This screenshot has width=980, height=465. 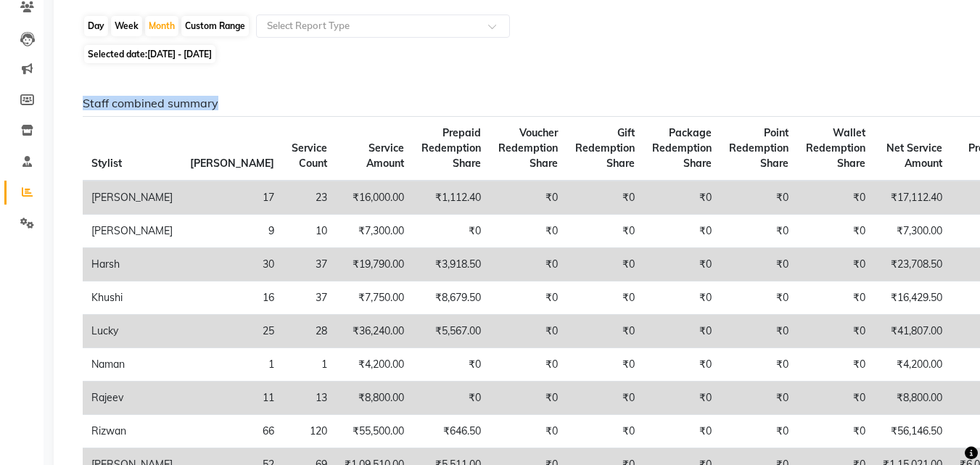 What do you see at coordinates (451, 298) in the screenshot?
I see `td: ₹8,679.50` at bounding box center [451, 298].